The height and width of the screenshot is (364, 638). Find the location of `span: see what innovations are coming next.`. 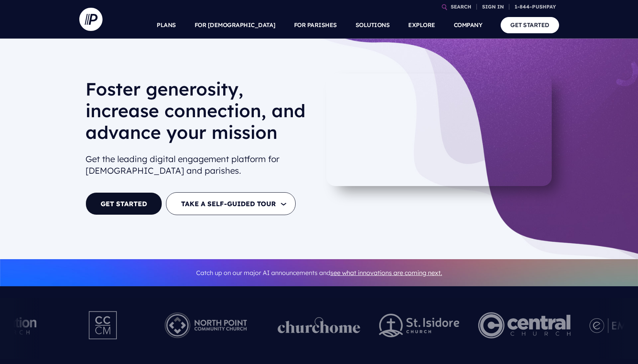

span: see what innovations are coming next. is located at coordinates (386, 273).